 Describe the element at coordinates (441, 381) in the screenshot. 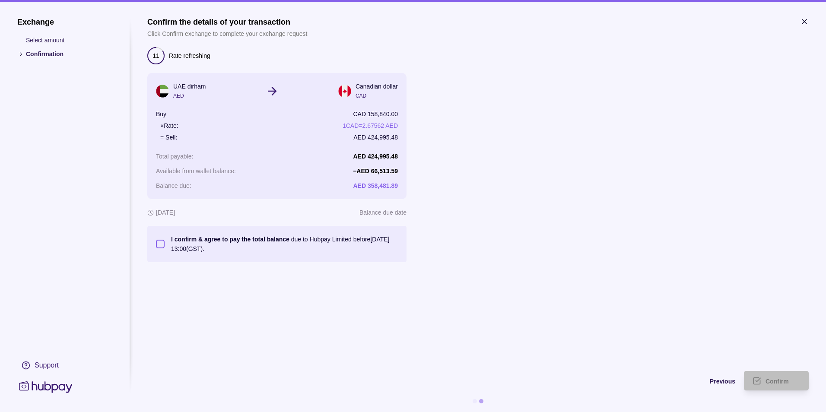

I see `button: Previous` at that location.